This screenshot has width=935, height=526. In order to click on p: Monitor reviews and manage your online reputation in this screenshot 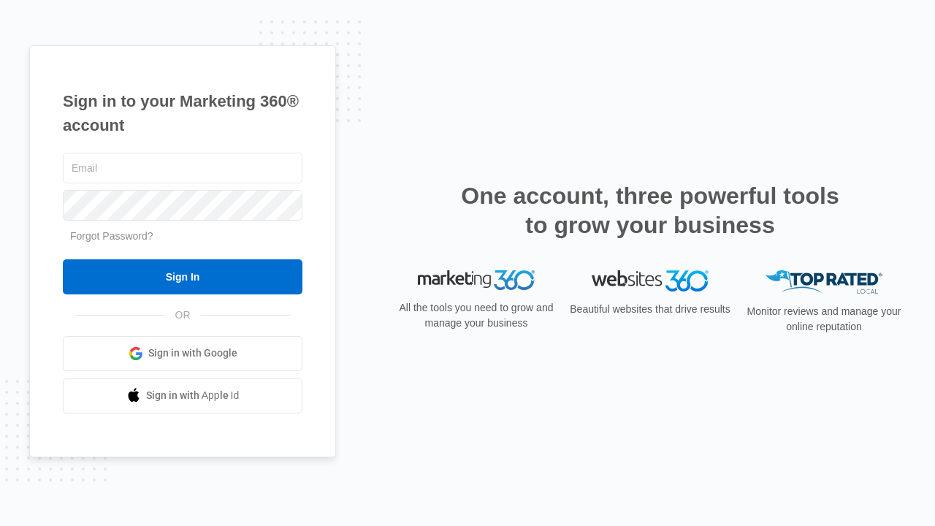, I will do `click(824, 319)`.